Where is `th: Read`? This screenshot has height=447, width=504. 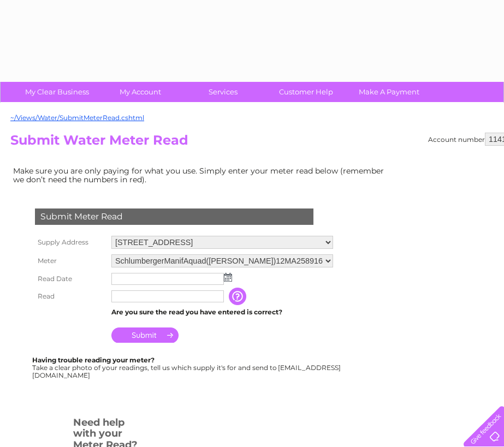 th: Read is located at coordinates (71, 296).